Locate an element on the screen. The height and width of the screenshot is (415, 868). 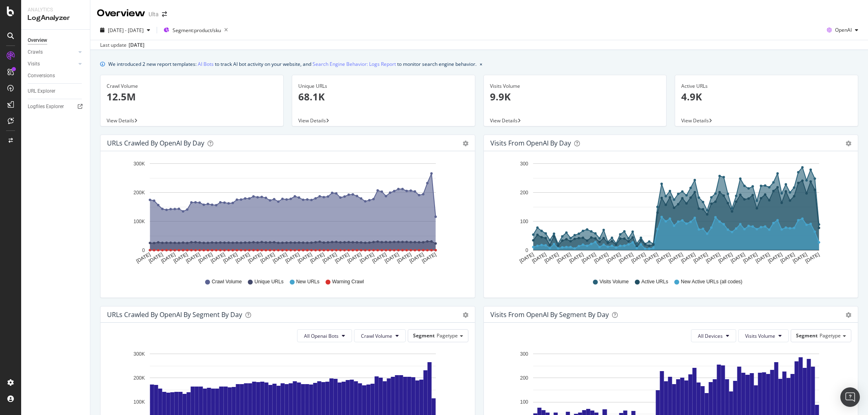
div: Crawl Volume is located at coordinates (192, 86).